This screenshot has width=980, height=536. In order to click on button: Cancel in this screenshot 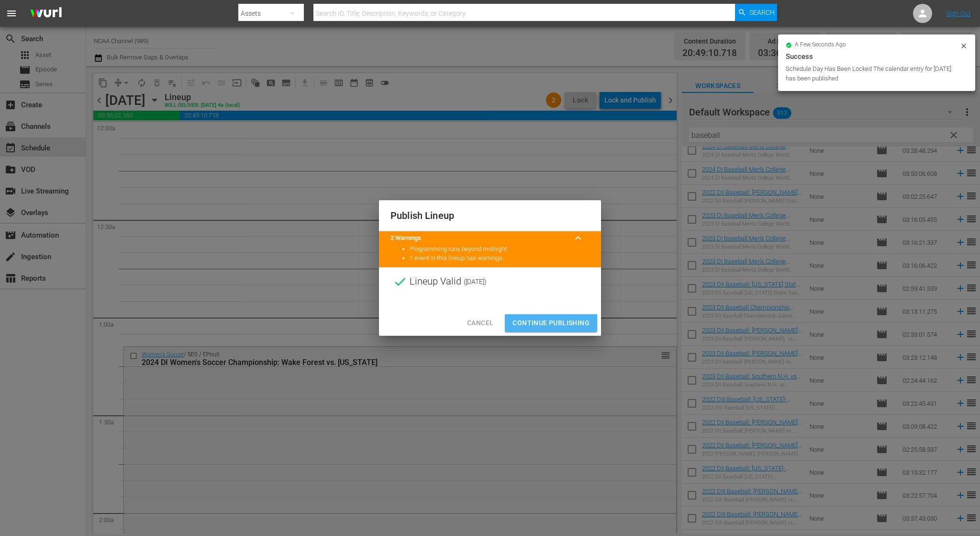, I will do `click(480, 323)`.